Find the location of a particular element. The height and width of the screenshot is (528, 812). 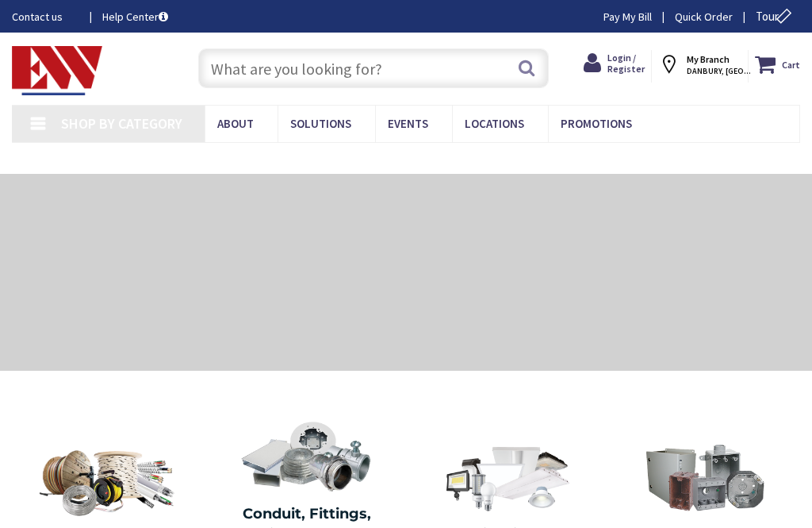

a: Contact us is located at coordinates (45, 16).